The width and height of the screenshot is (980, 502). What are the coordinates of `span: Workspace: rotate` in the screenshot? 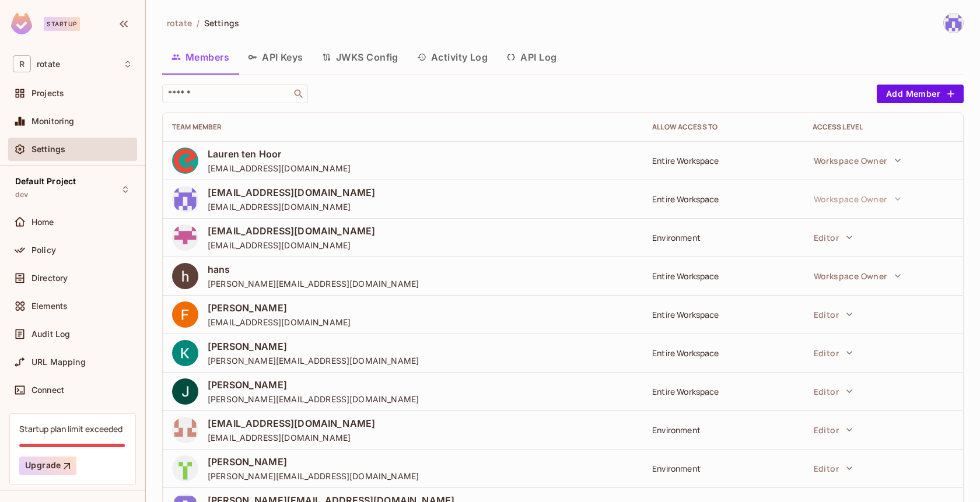 It's located at (49, 64).